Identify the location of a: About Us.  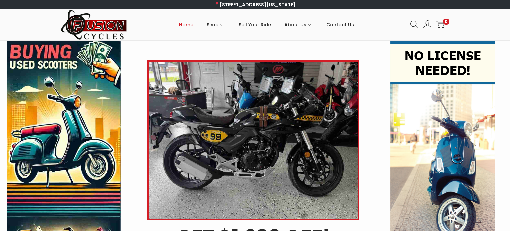
(299, 25).